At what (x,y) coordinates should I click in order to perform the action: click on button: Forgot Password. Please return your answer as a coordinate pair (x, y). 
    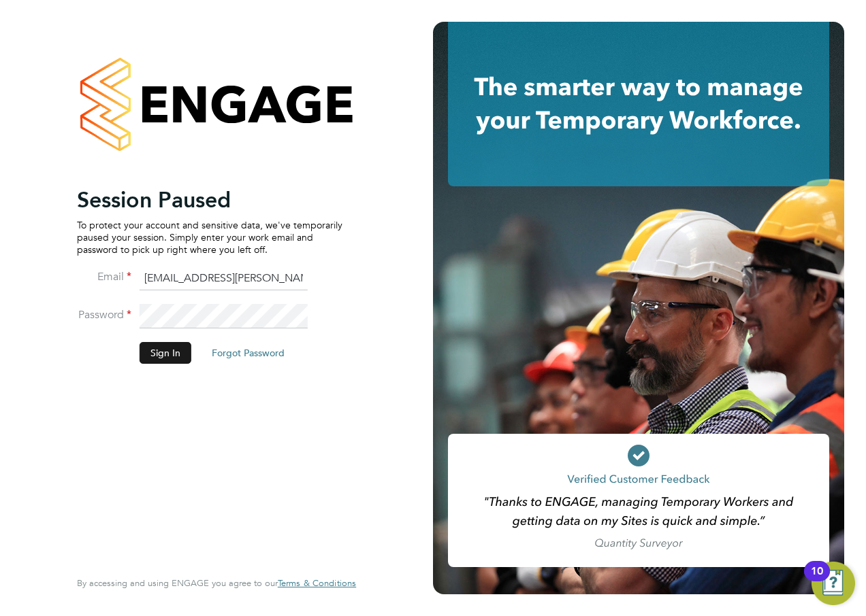
    Looking at the image, I should click on (248, 353).